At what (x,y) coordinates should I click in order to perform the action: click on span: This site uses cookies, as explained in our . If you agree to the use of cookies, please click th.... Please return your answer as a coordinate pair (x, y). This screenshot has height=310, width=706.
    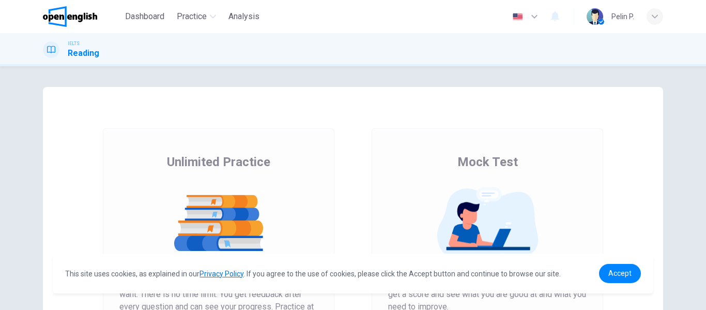
    Looking at the image, I should click on (313, 274).